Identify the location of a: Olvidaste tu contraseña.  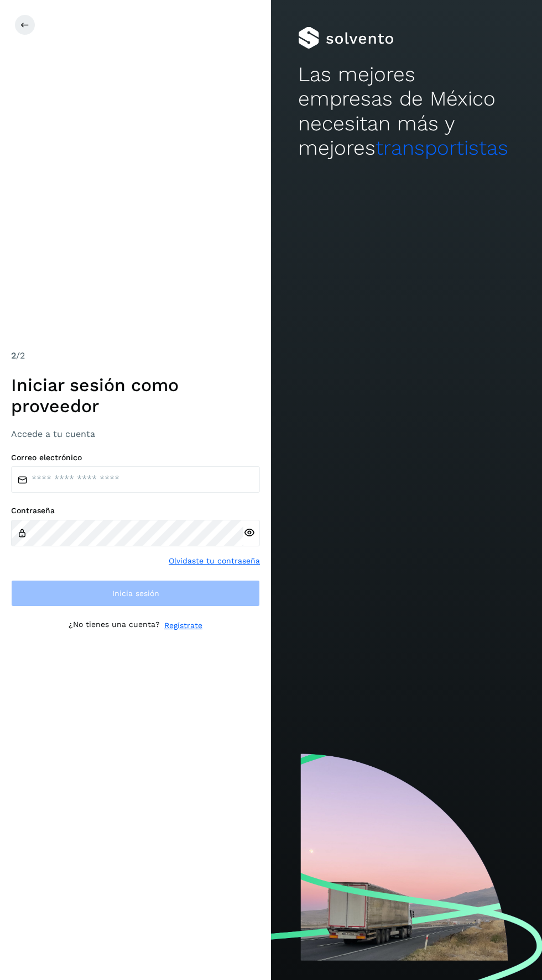
(214, 561).